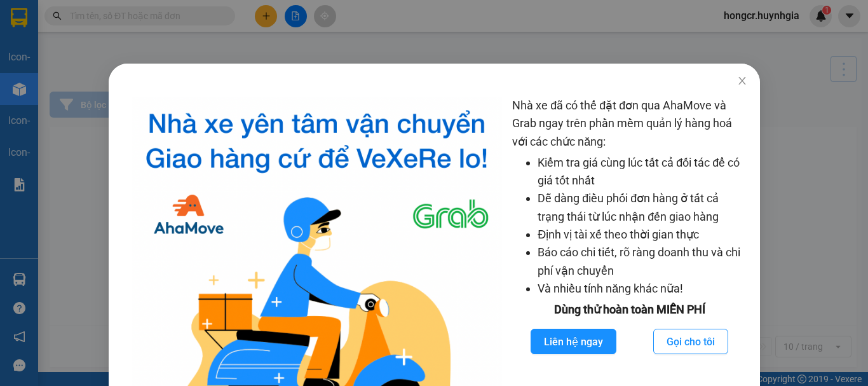  What do you see at coordinates (642, 261) in the screenshot?
I see `li: Báo cáo chi tiết, rõ ràng doanh thu và chi phí vận chuyển` at bounding box center [642, 261].